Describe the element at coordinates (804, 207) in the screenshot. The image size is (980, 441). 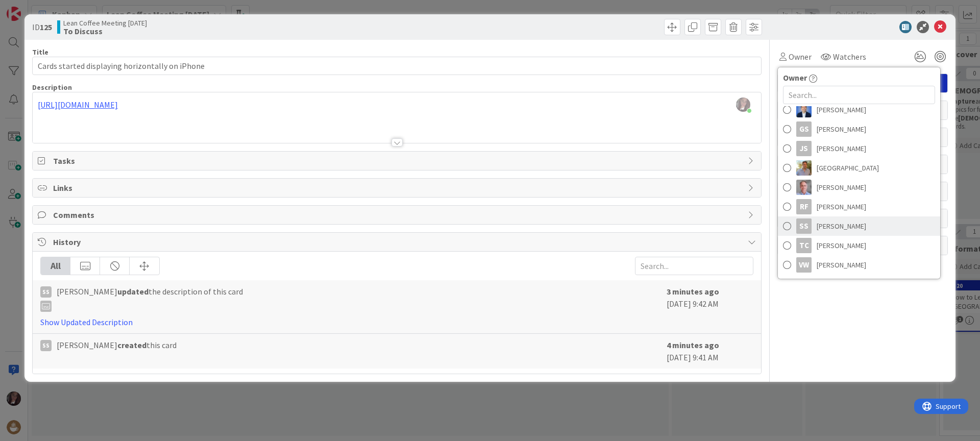
I see `div: RF` at that location.